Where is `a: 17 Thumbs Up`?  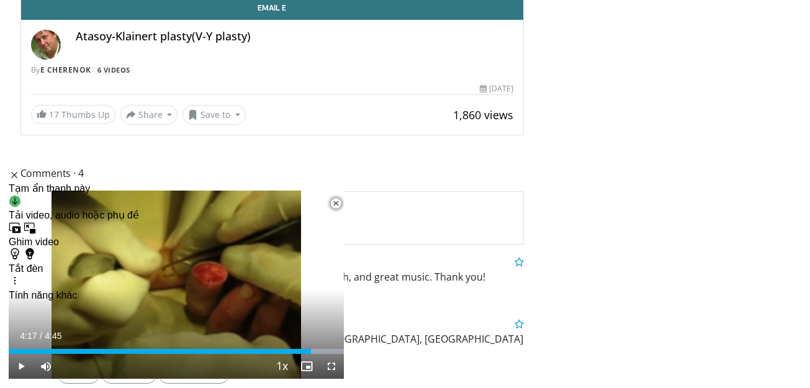
a: 17 Thumbs Up is located at coordinates (73, 114).